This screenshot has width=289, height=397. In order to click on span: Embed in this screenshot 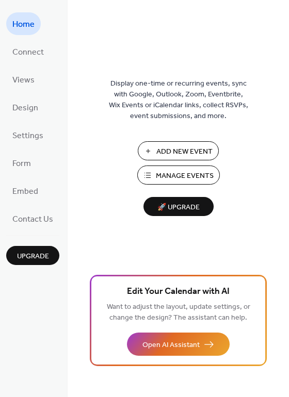, I will do `click(25, 192)`.